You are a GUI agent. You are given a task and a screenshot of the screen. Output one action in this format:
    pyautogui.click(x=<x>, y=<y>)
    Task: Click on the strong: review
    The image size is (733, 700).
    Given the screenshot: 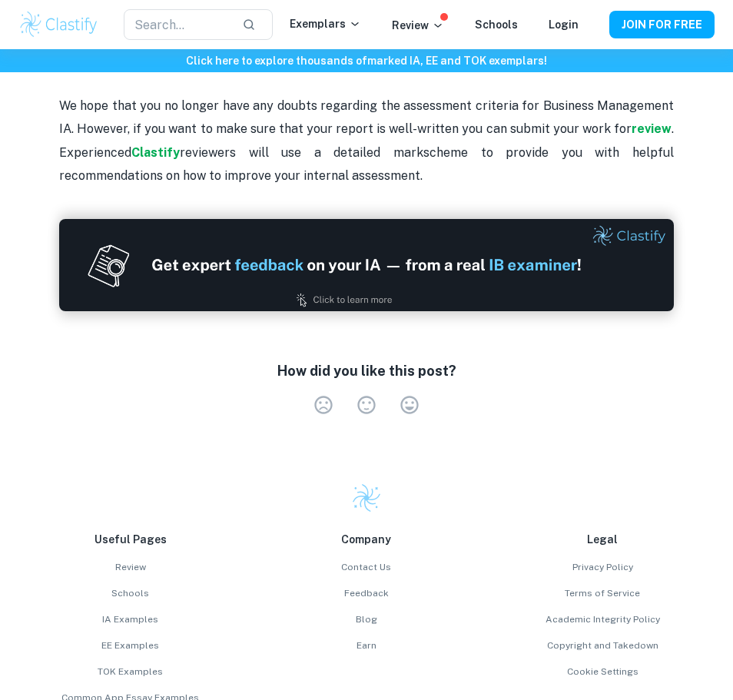 What is the action you would take?
    pyautogui.click(x=651, y=128)
    